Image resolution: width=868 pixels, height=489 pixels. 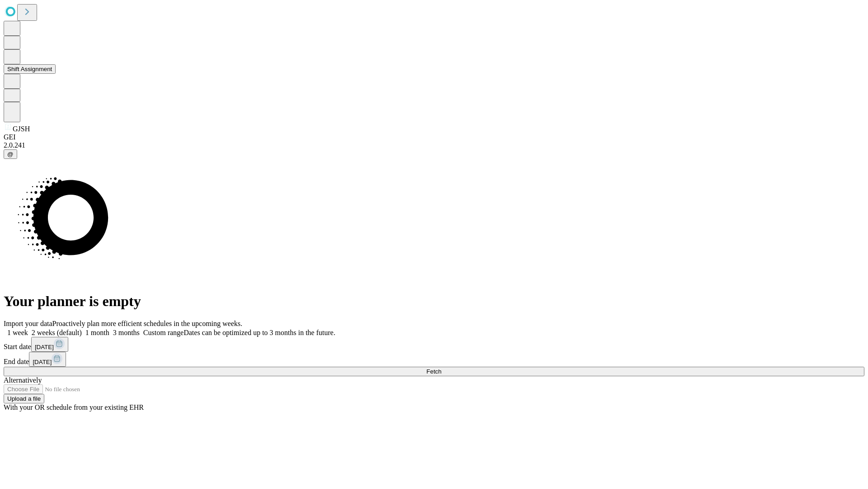 I want to click on span: GJSH, so click(x=22, y=129).